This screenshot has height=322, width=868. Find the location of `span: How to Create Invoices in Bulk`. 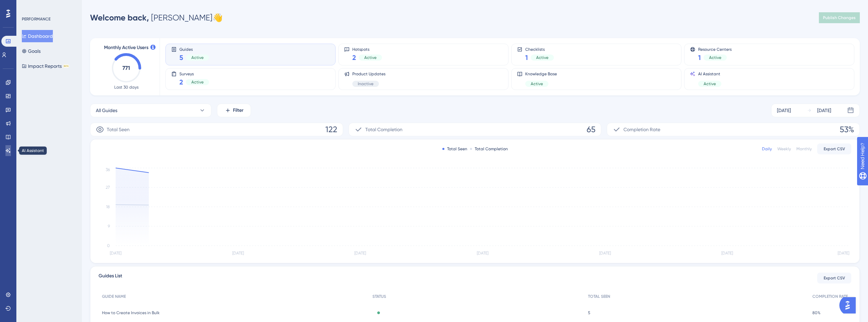

span: How to Create Invoices in Bulk is located at coordinates (130, 313).